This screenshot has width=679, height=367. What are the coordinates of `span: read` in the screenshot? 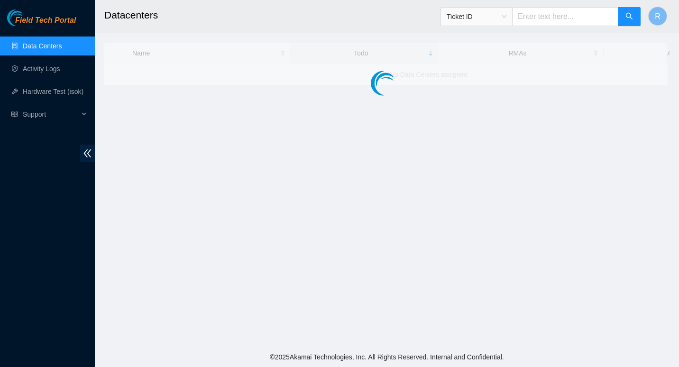 It's located at (15, 114).